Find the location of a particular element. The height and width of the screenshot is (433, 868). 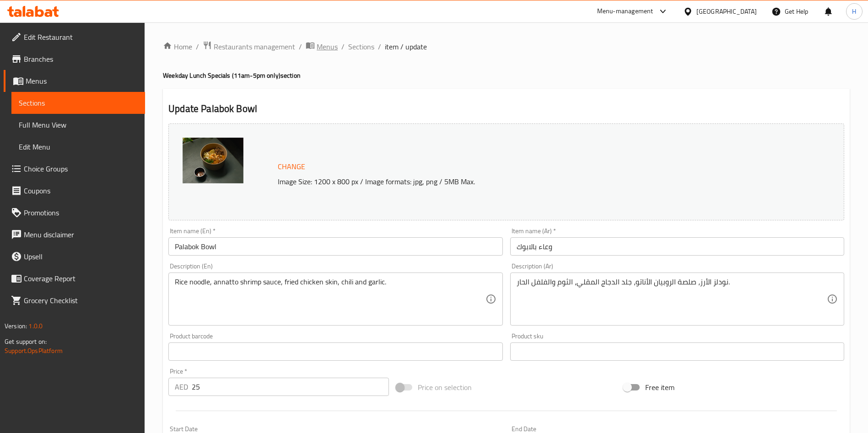

a: Branches is located at coordinates (74, 59).